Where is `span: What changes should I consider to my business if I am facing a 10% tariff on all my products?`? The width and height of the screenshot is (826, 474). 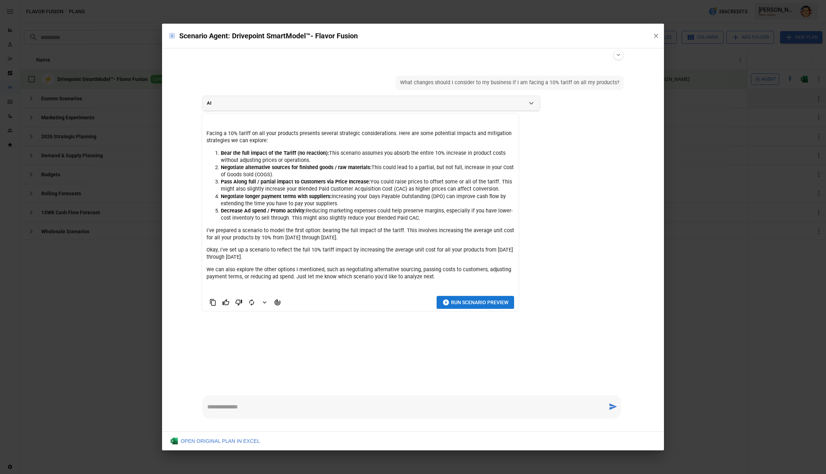 span: What changes should I consider to my business if I am facing a 10% tariff on all my products? is located at coordinates (510, 83).